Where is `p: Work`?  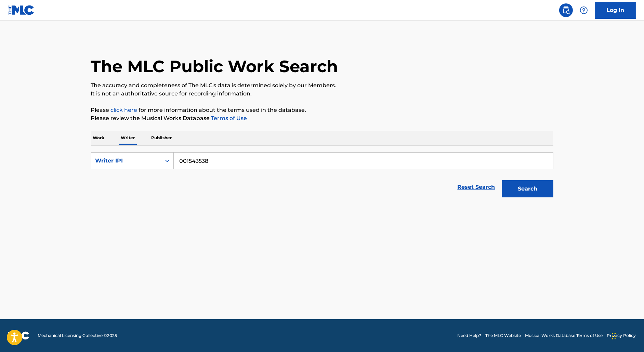 p: Work is located at coordinates (99, 138).